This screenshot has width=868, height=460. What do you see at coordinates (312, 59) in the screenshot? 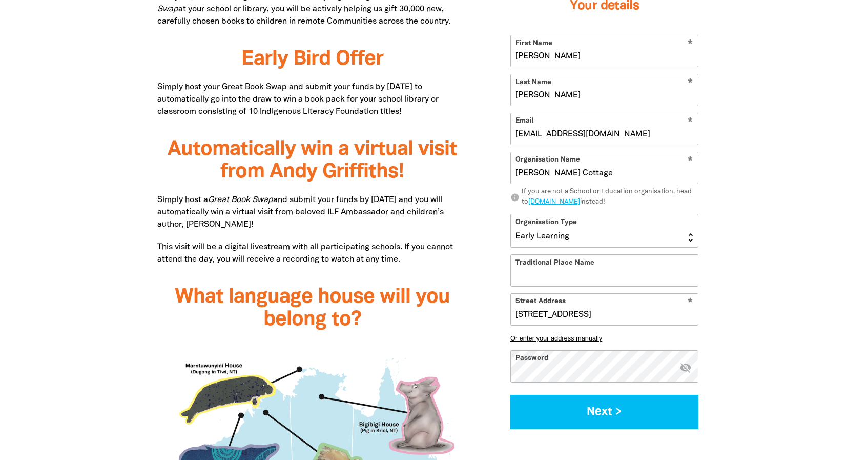
I see `span: Early Bird Offer` at bounding box center [312, 59].